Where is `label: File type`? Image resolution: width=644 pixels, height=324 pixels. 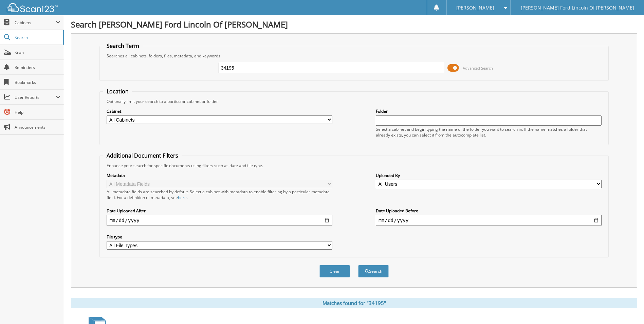 label: File type is located at coordinates (219, 237).